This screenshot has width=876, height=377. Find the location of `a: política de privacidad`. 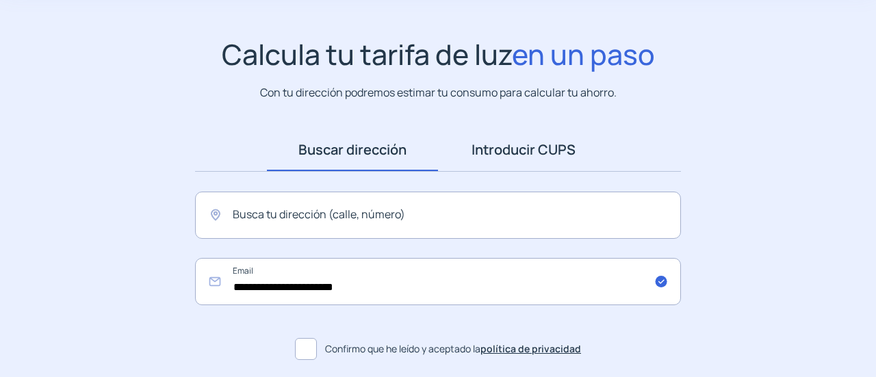

a: política de privacidad is located at coordinates (531, 349).